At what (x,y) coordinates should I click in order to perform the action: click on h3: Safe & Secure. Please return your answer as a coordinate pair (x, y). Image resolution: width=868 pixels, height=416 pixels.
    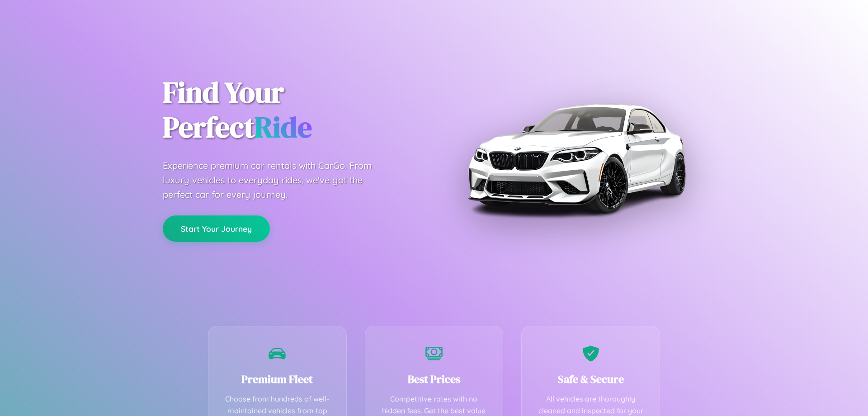
    Looking at the image, I should click on (590, 378).